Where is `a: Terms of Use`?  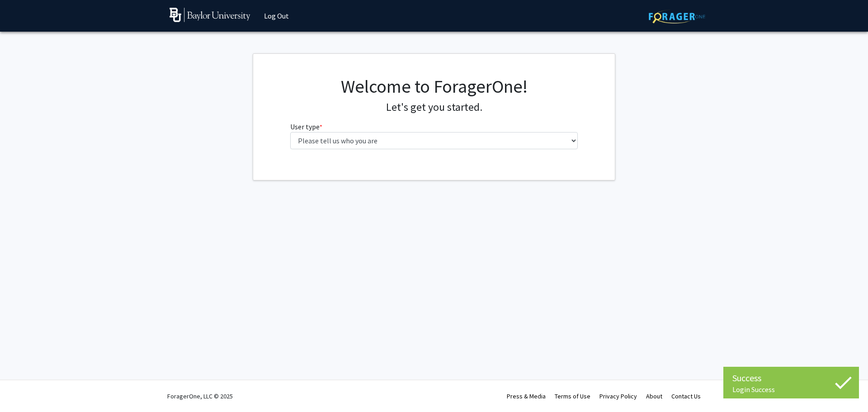 a: Terms of Use is located at coordinates (572, 396).